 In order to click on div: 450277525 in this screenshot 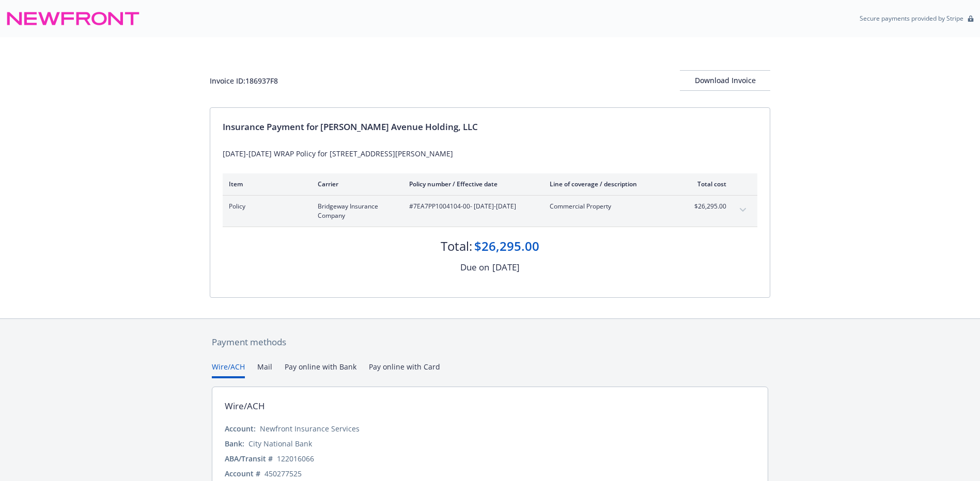, I will do `click(283, 473)`.